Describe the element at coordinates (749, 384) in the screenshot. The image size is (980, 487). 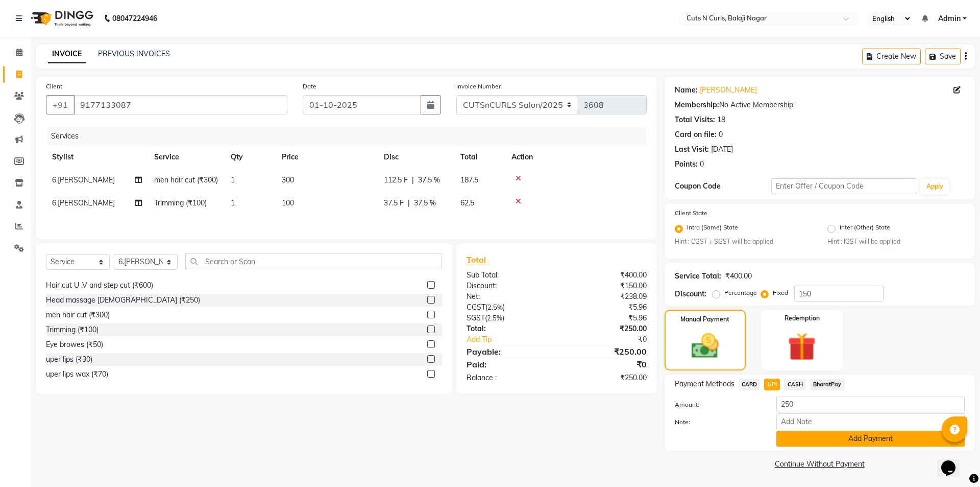
I see `span: CARD` at that location.